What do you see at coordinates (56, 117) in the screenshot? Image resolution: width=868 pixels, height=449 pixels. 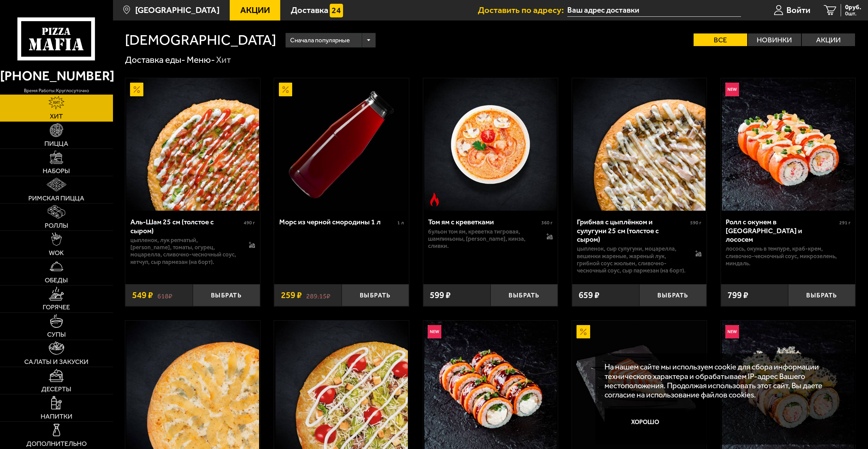 I see `span: Хит` at bounding box center [56, 117].